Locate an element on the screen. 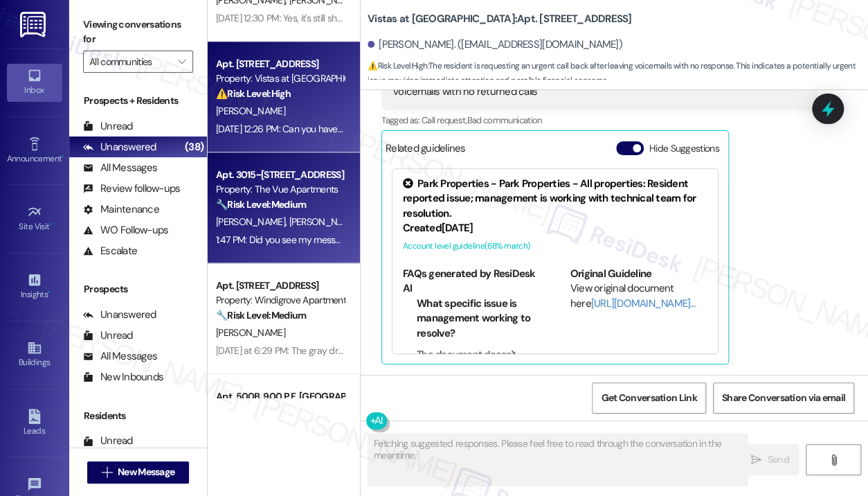 This screenshot has width=868, height=496. button: New Message is located at coordinates (139, 472).